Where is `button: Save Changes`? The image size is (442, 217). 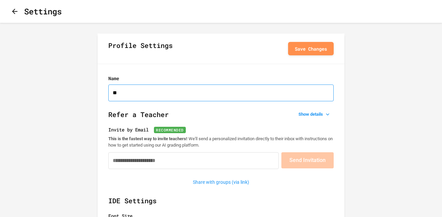
button: Save Changes is located at coordinates (311, 49).